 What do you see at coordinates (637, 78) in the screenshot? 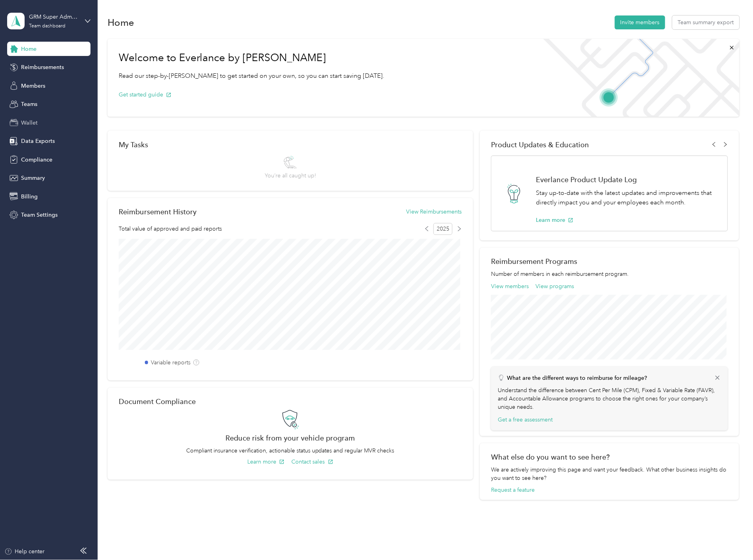
I see `img: Welcome to everlance` at bounding box center [637, 78].